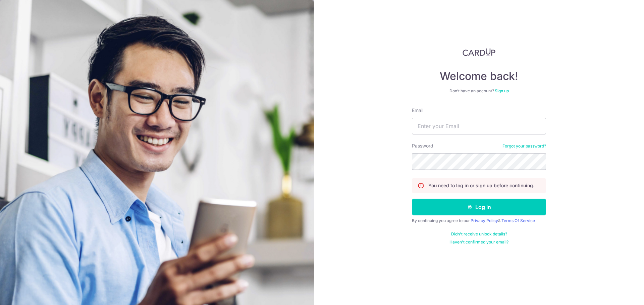  I want to click on a: Sign up, so click(502, 91).